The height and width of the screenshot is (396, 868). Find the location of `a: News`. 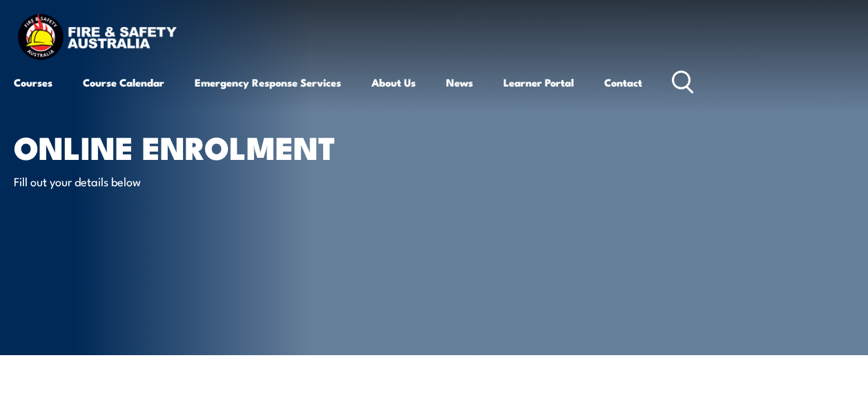

a: News is located at coordinates (459, 82).